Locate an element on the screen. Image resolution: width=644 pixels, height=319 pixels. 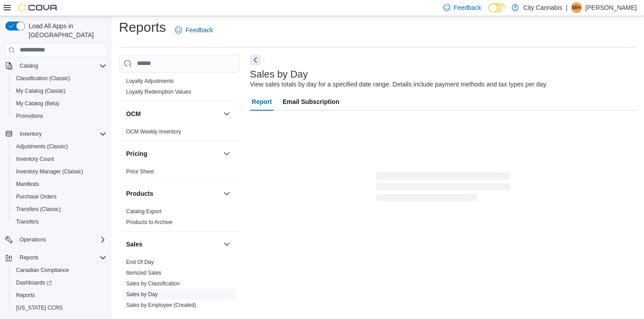
button: Purchase Orders is located at coordinates (60, 197).